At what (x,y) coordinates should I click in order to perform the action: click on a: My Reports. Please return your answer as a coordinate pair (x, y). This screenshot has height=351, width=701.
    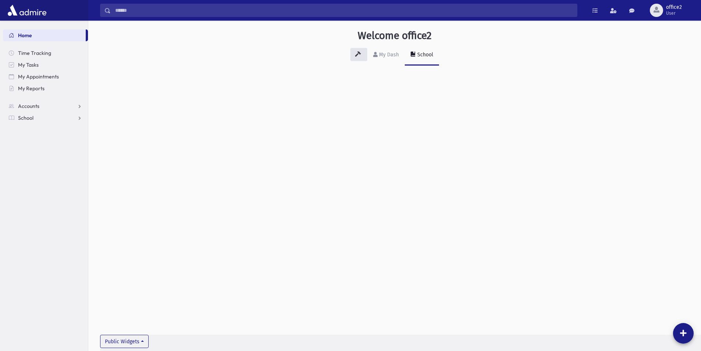
    Looking at the image, I should click on (45, 88).